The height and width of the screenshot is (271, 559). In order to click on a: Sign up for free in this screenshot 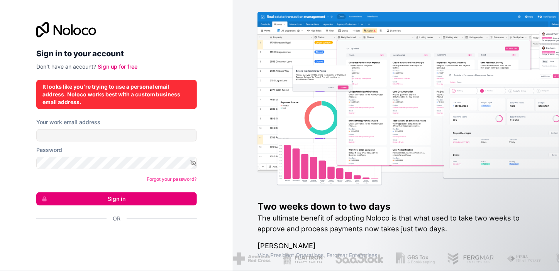, I will do `click(117, 66)`.